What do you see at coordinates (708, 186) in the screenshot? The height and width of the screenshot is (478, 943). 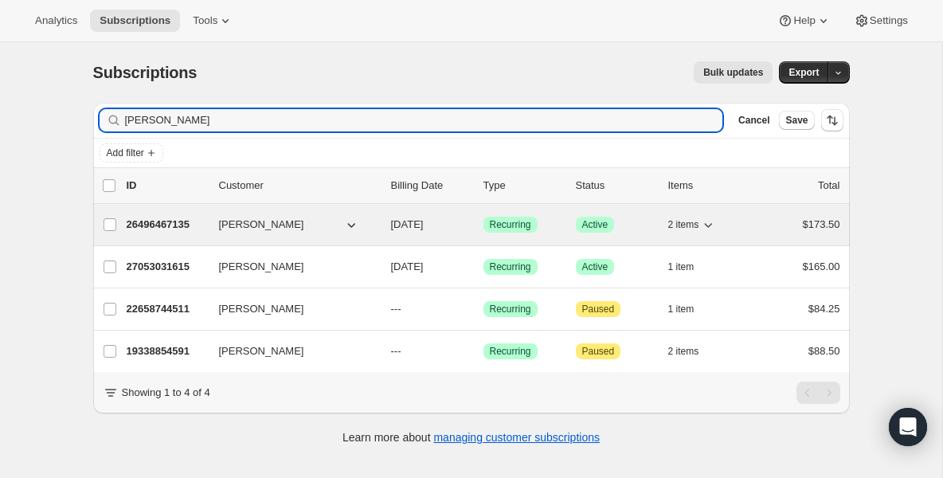 I see `div: Items` at bounding box center [708, 186].